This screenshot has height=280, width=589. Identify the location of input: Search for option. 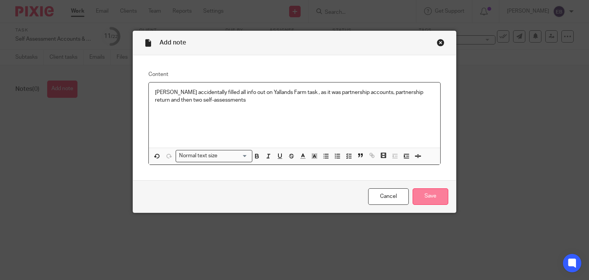
(234, 156).